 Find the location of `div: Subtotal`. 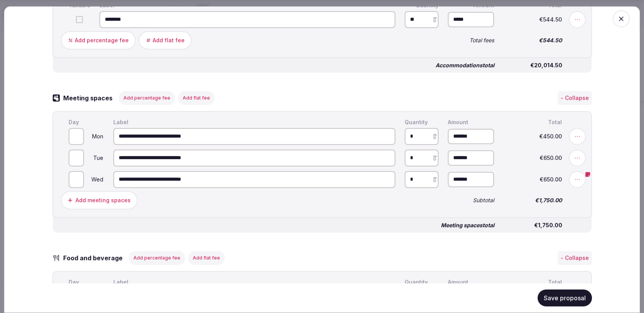

div: Subtotal is located at coordinates (471, 201).